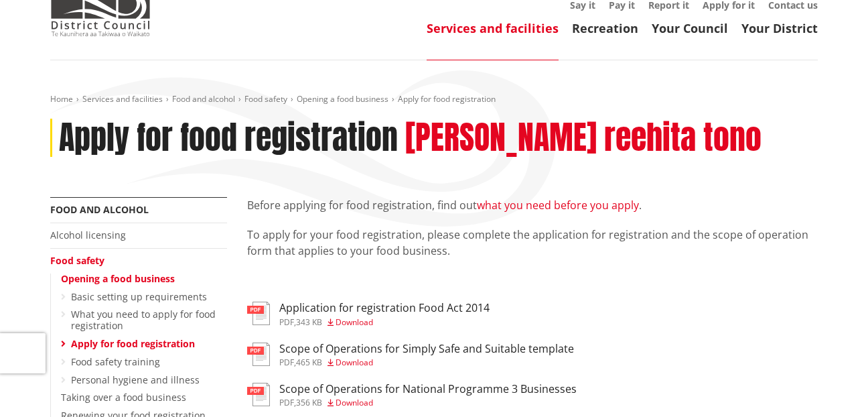 The height and width of the screenshot is (417, 868). Describe the element at coordinates (115, 361) in the screenshot. I see `a: Food safety training` at that location.